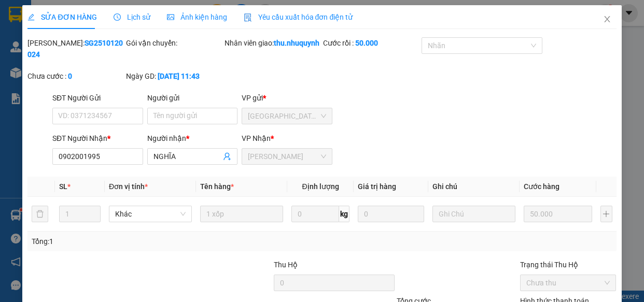 The height and width of the screenshot is (302, 644). What do you see at coordinates (117, 17) in the screenshot?
I see `span: clock-circle` at bounding box center [117, 17].